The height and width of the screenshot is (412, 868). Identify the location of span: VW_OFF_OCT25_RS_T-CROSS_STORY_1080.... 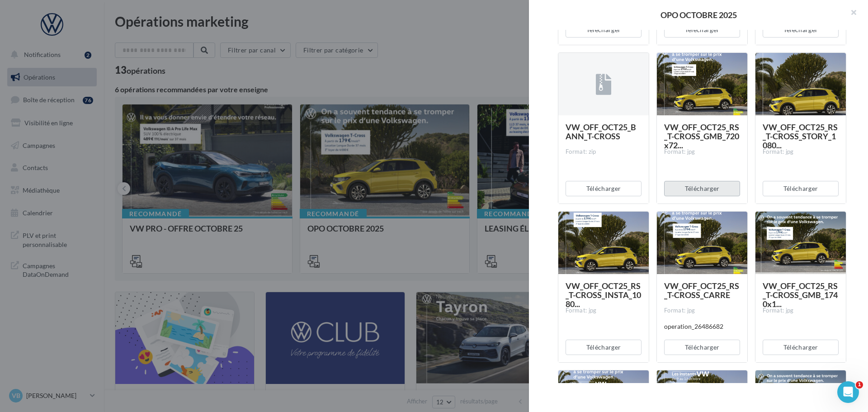
(801, 136).